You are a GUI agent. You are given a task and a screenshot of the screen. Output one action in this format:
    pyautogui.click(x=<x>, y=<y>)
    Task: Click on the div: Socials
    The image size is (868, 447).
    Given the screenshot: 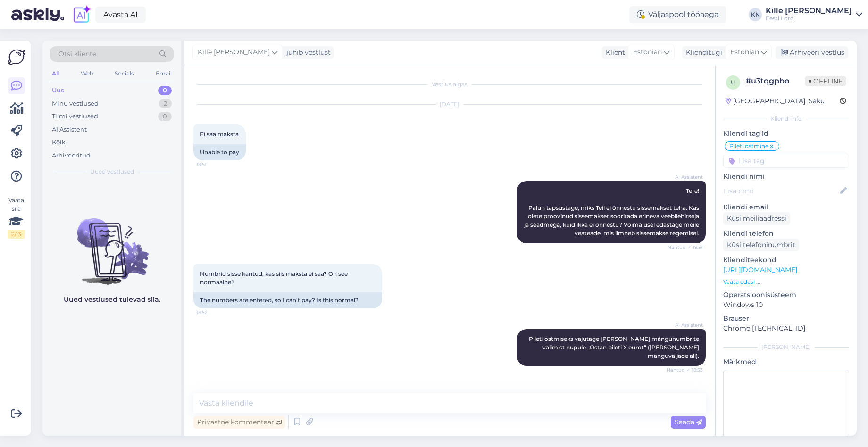 What is the action you would take?
    pyautogui.click(x=124, y=73)
    